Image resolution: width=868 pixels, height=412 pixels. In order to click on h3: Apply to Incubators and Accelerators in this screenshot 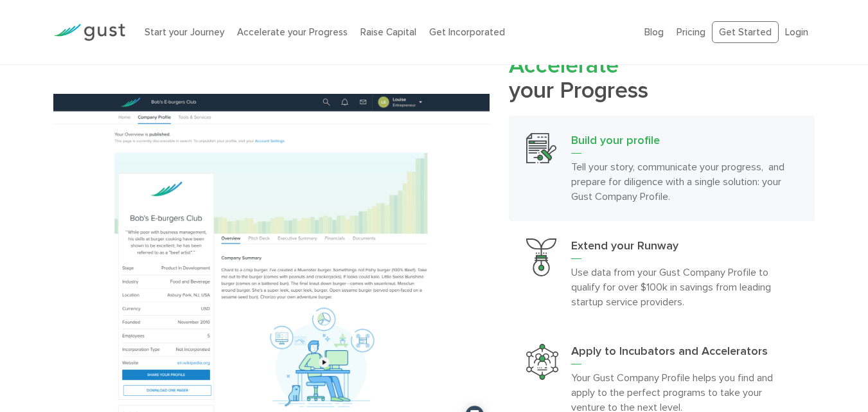, I will do `click(685, 354)`.